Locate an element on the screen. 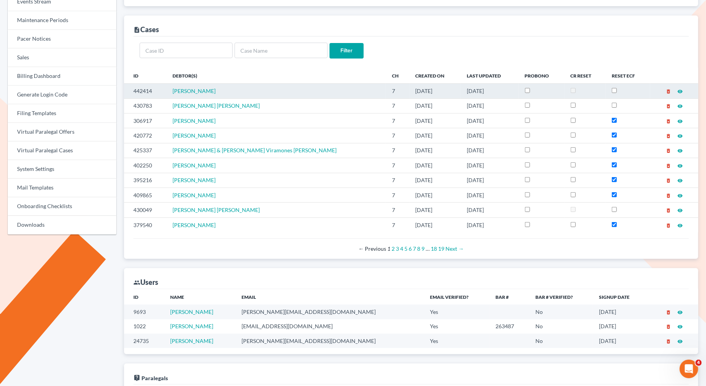 Image resolution: width=706 pixels, height=386 pixels. i: group is located at coordinates (137, 283).